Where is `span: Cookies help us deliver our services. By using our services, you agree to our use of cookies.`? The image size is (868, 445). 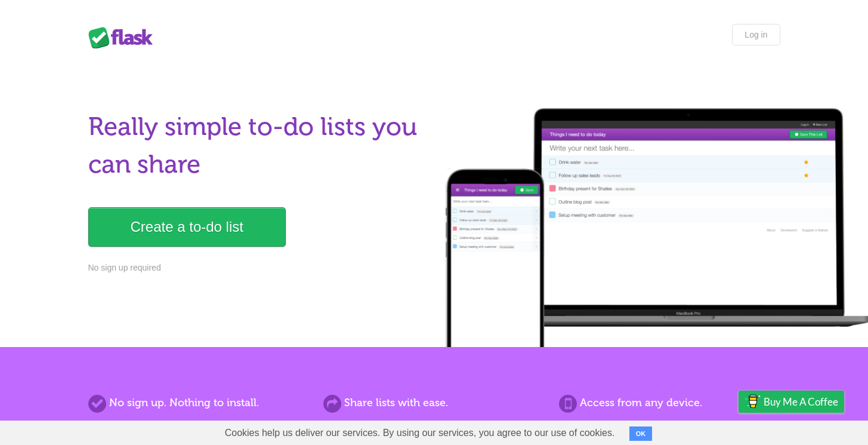 span: Cookies help us deliver our services. By using our services, you agree to our use of cookies. is located at coordinates (420, 433).